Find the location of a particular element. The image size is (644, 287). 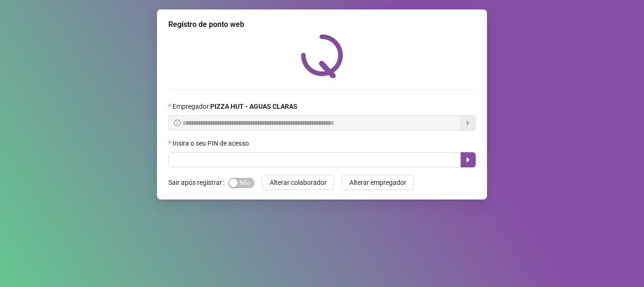

span: Alterar colaborador is located at coordinates (298, 182).